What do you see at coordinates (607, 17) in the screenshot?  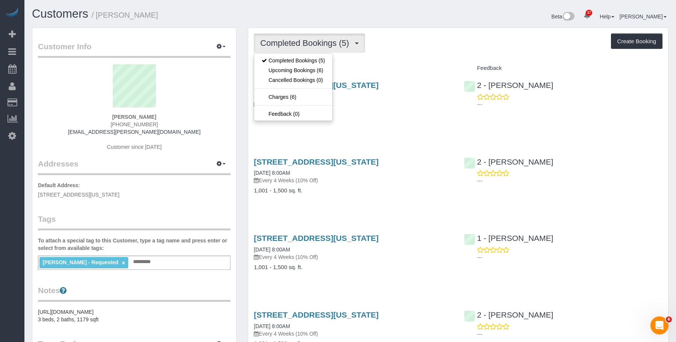 I see `a: Help` at bounding box center [607, 17].